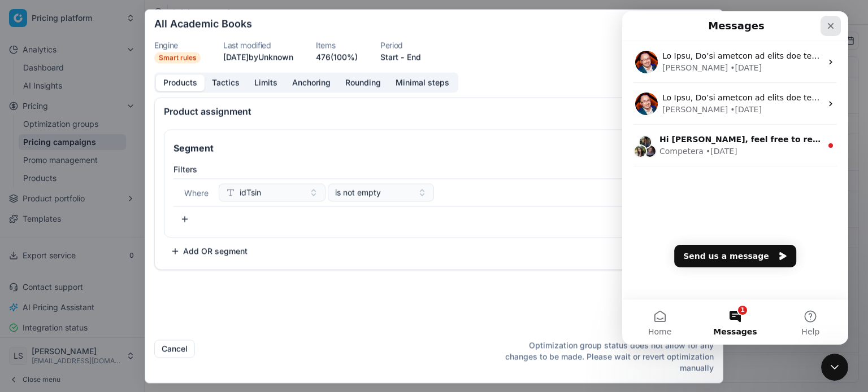 The image size is (868, 392). Describe the element at coordinates (258, 45) in the screenshot. I see `dt: Last modified` at that location.